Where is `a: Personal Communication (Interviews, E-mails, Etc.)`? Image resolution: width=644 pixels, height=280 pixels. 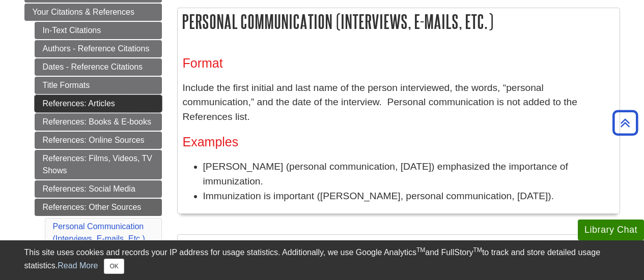 a: Personal Communication (Interviews, E-mails, Etc.) is located at coordinates (99, 232).